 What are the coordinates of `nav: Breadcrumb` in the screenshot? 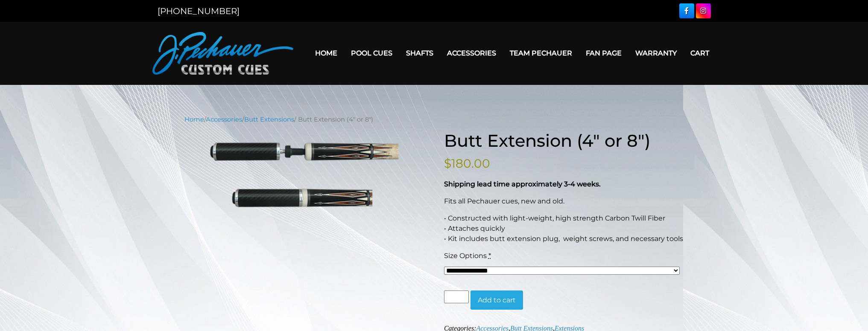 It's located at (434, 119).